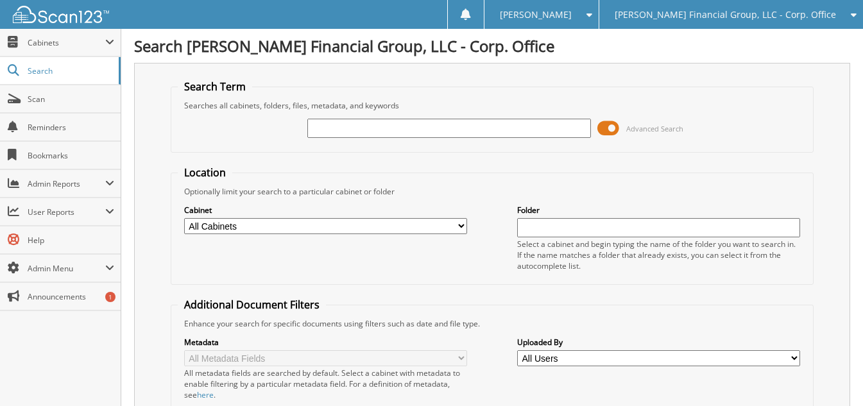 This screenshot has height=406, width=863. Describe the element at coordinates (71, 296) in the screenshot. I see `span: Announcements` at that location.